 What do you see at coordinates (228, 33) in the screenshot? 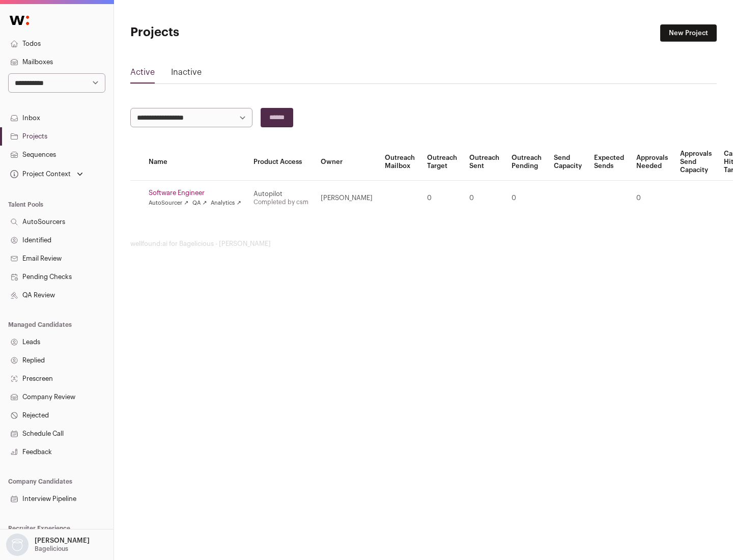
I see `h1: Projects` at bounding box center [228, 33].